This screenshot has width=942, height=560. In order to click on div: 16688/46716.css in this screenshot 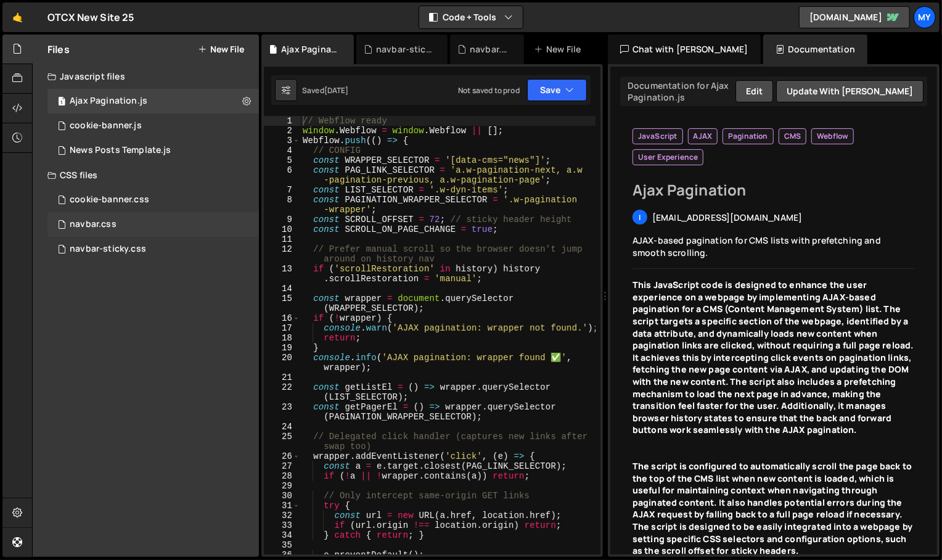, I will do `click(153, 224)`.